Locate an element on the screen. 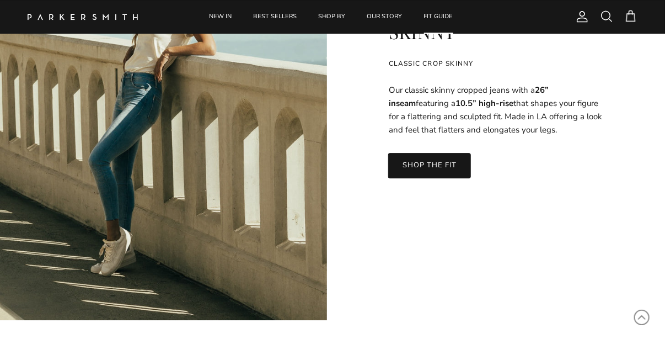  strong: 10.5” high-rise is located at coordinates (484, 103).